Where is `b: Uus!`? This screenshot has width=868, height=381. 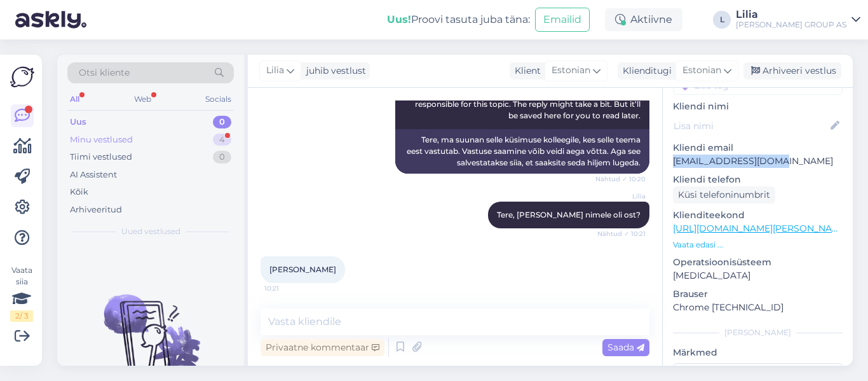
b: Uus! is located at coordinates (399, 19).